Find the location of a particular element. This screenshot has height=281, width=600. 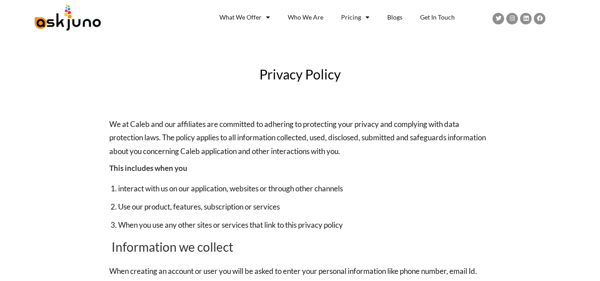

p: We at Caleb and our affiliates are committed to adhering to protecting your privacy and complying... is located at coordinates (300, 138).